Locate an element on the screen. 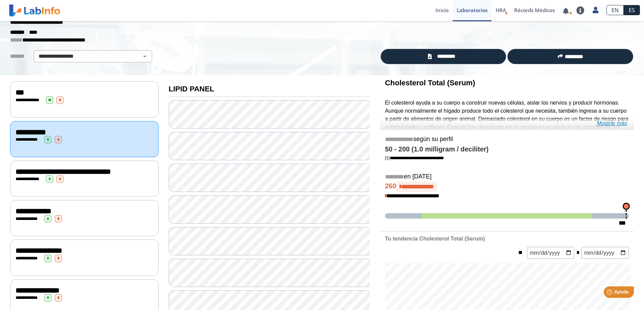  b: Cholesterol Total (Serum) is located at coordinates (430, 83).